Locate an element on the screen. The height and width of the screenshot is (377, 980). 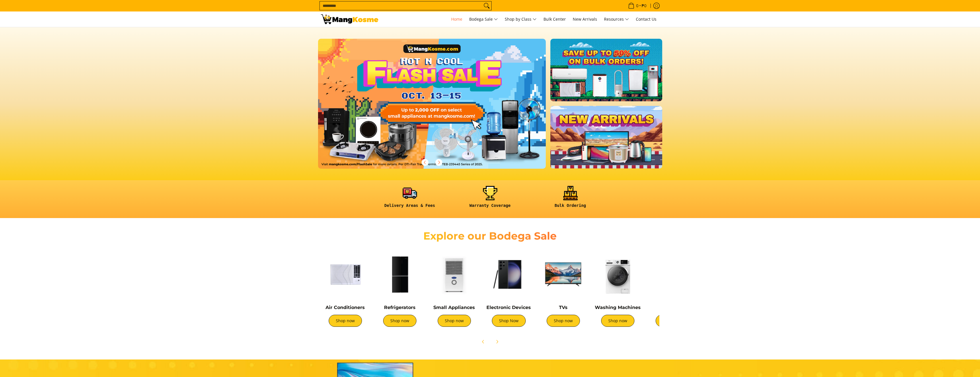
span: Resources is located at coordinates (617, 19).